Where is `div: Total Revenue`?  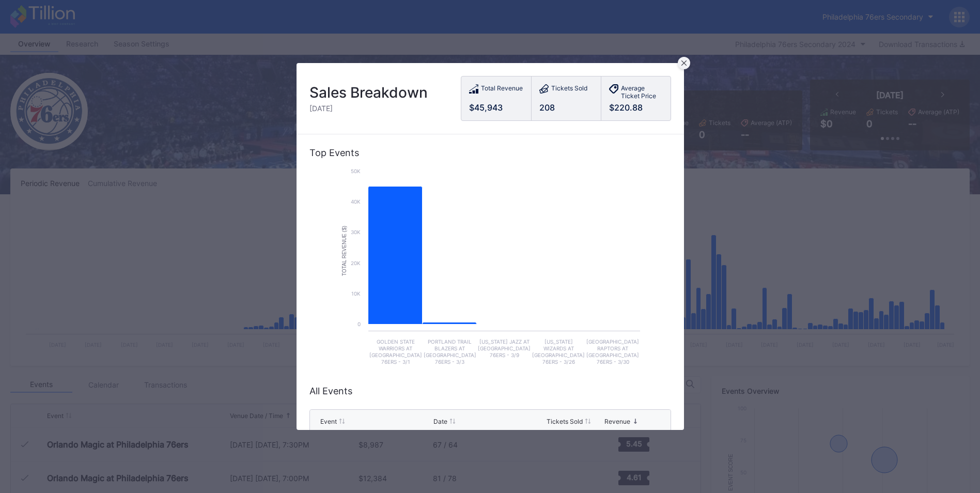 div: Total Revenue is located at coordinates (502, 89).